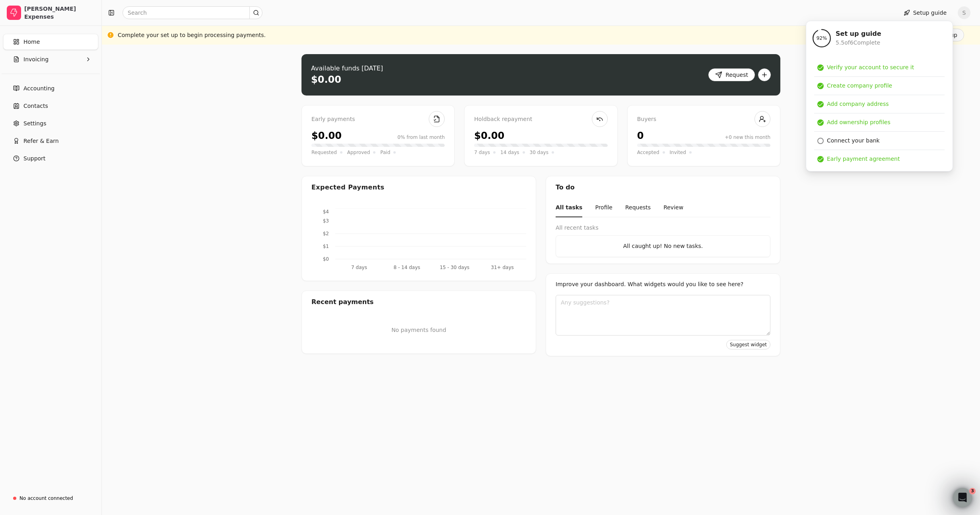  What do you see at coordinates (359, 267) in the screenshot?
I see `tspan: 7 days` at bounding box center [359, 267].